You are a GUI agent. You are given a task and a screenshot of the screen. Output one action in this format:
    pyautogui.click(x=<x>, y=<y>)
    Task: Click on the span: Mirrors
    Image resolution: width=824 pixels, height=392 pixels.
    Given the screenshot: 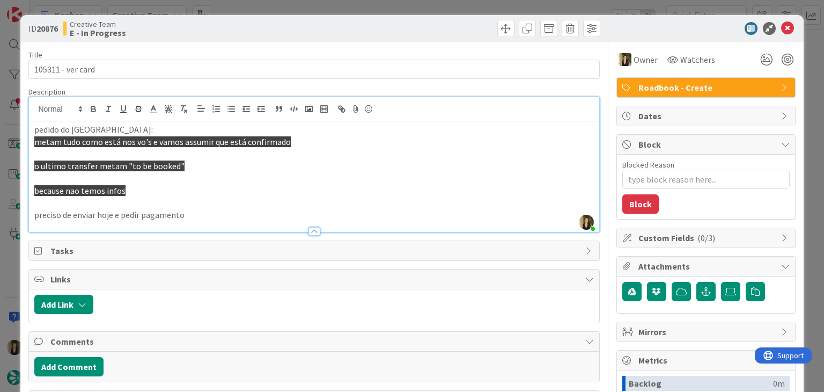 What is the action you would take?
    pyautogui.click(x=707, y=331)
    